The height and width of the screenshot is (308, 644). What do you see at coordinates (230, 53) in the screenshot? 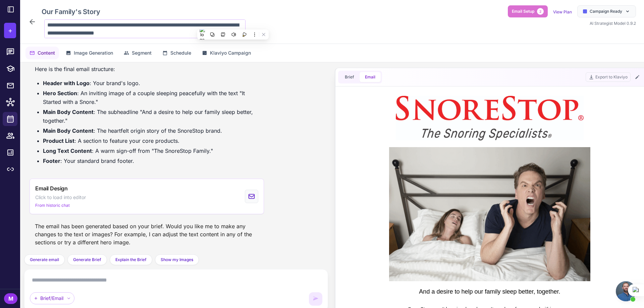
I see `span: Klaviyo Campaign` at bounding box center [230, 53].